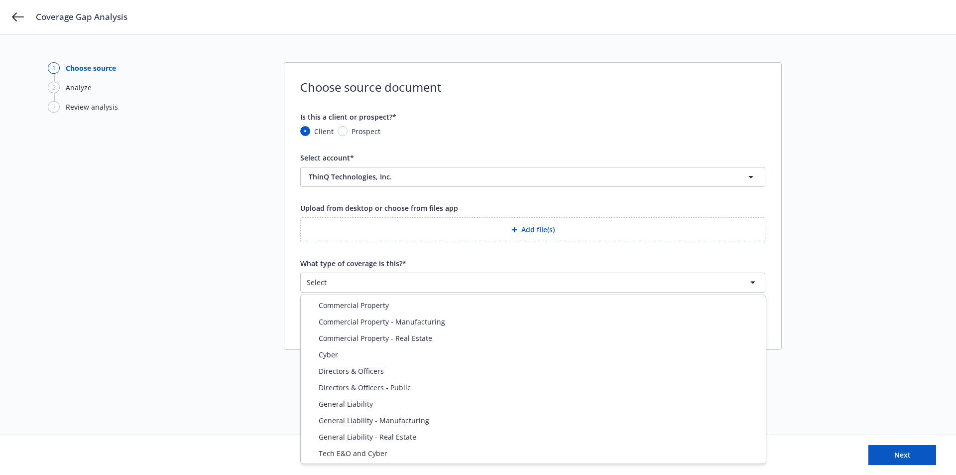 The height and width of the screenshot is (475, 956). Describe the element at coordinates (354, 305) in the screenshot. I see `span: Commercial Property` at that location.